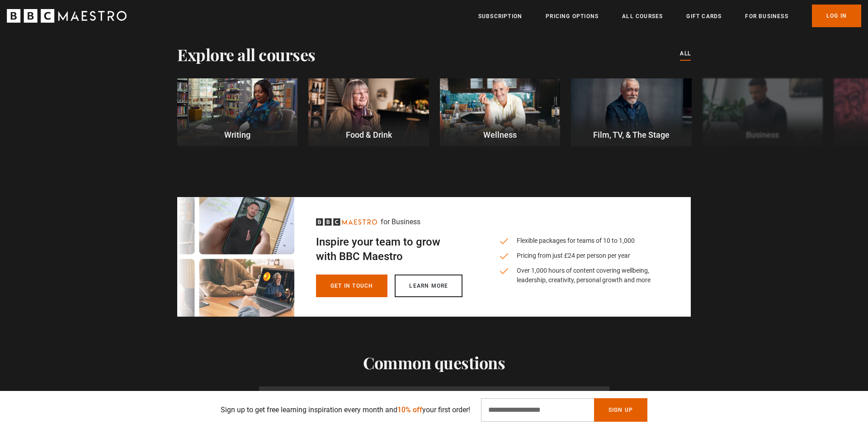  Describe the element at coordinates (577, 255) in the screenshot. I see `li: Pricing from just £24 per person per year` at that location.